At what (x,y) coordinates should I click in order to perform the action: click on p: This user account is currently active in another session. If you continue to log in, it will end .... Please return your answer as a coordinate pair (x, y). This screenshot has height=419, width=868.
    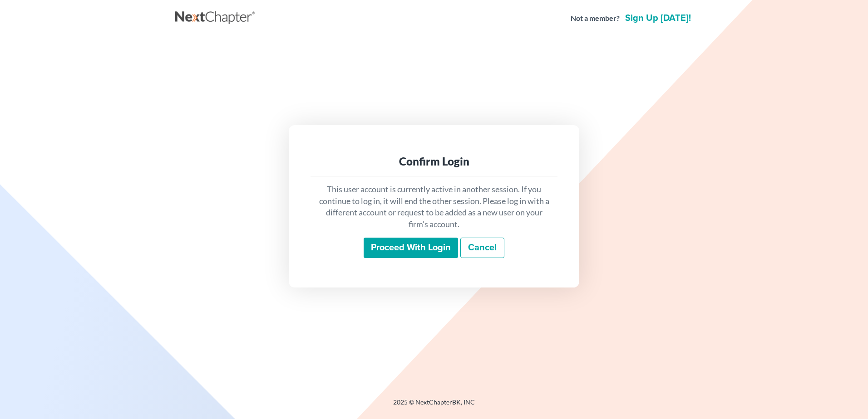
    Looking at the image, I should click on (434, 207).